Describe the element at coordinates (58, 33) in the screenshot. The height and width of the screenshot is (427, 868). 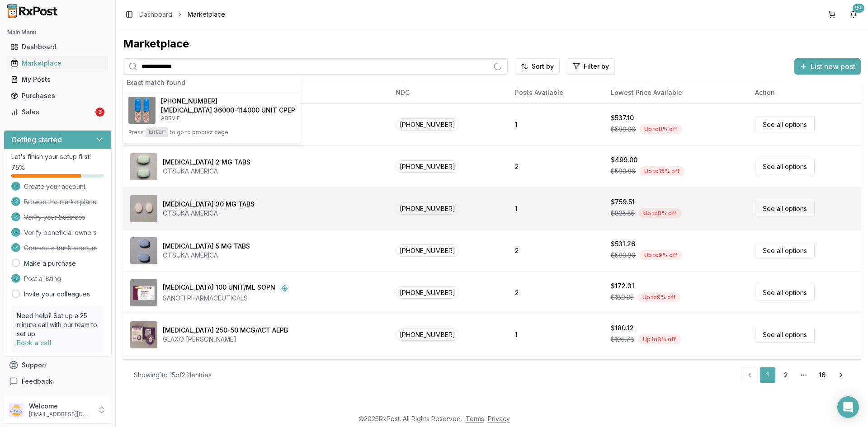
I see `h2: Main Menu` at that location.